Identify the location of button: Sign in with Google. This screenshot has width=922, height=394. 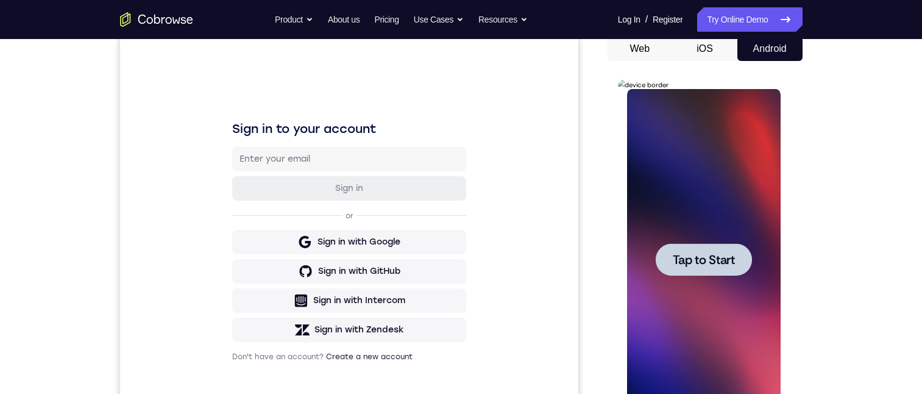
(229, 205).